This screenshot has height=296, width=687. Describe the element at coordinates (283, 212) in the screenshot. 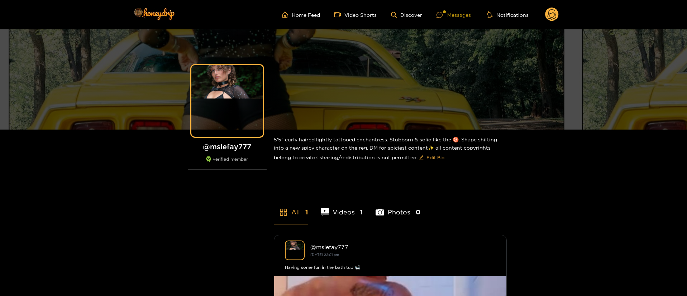

I see `span: appstore` at that location.